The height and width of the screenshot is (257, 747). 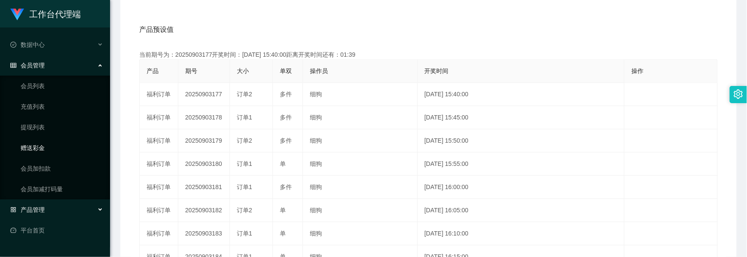 What do you see at coordinates (57, 230) in the screenshot?
I see `a: 图标: dashboard平台首页` at bounding box center [57, 230].